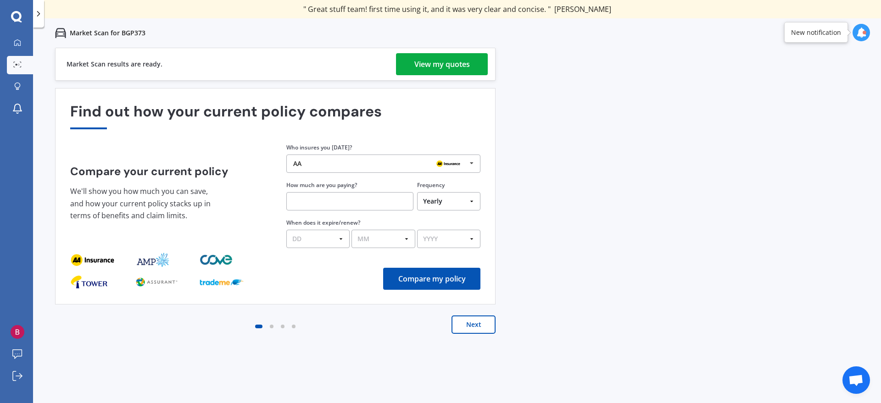 The width and height of the screenshot is (881, 403). What do you see at coordinates (323, 223) in the screenshot?
I see `label: When does it expire/renew?` at bounding box center [323, 223].